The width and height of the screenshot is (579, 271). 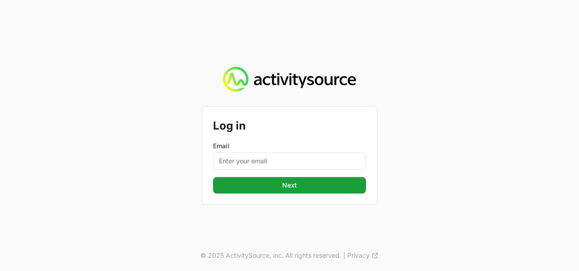 What do you see at coordinates (290, 146) in the screenshot?
I see `label: Email` at bounding box center [290, 146].